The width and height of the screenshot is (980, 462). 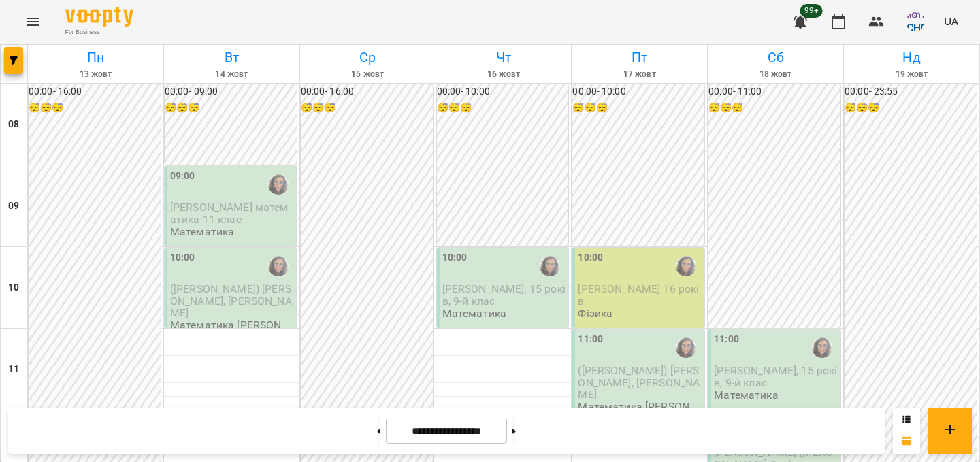 I want to click on h6: 08, so click(x=13, y=124).